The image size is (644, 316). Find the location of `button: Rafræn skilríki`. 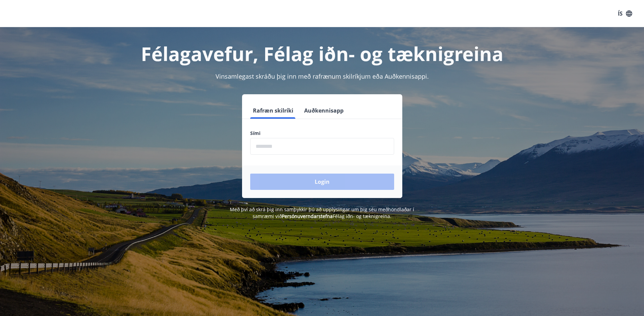

button: Rafræn skilríki is located at coordinates (273, 111).